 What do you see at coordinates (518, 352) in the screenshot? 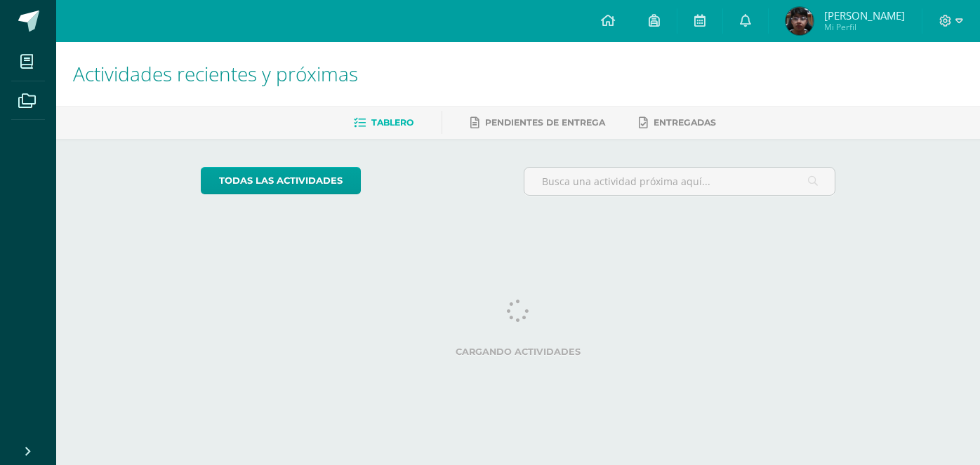
I see `label: Cargando actividades` at bounding box center [518, 352].